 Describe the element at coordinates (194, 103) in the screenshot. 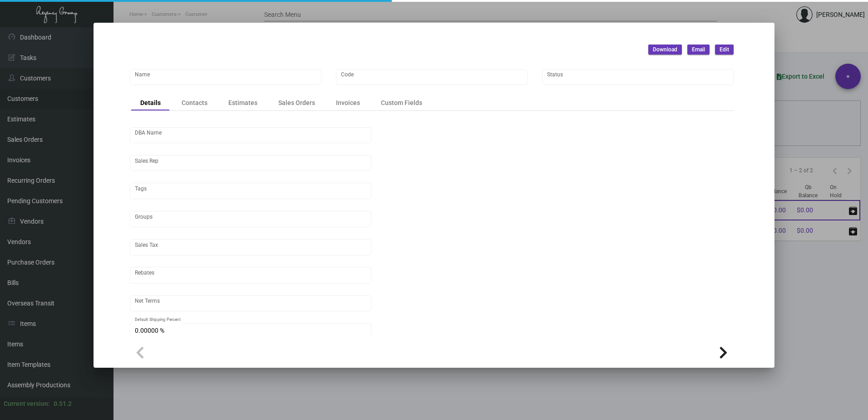

I see `div: Contacts` at that location.